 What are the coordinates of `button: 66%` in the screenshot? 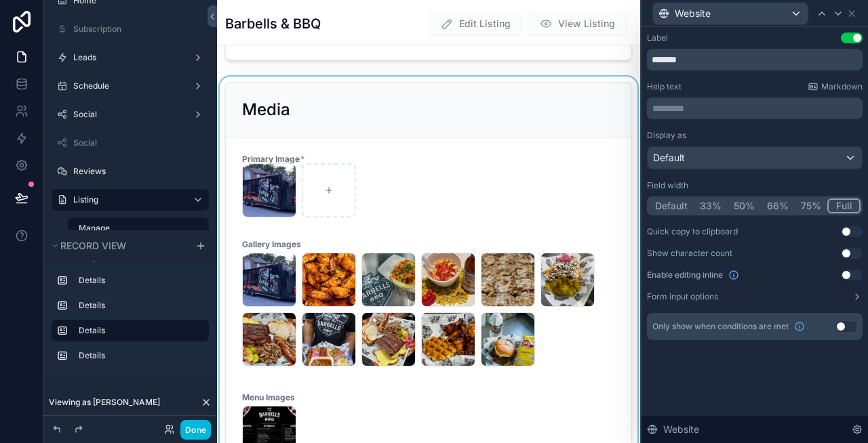 It's located at (778, 206).